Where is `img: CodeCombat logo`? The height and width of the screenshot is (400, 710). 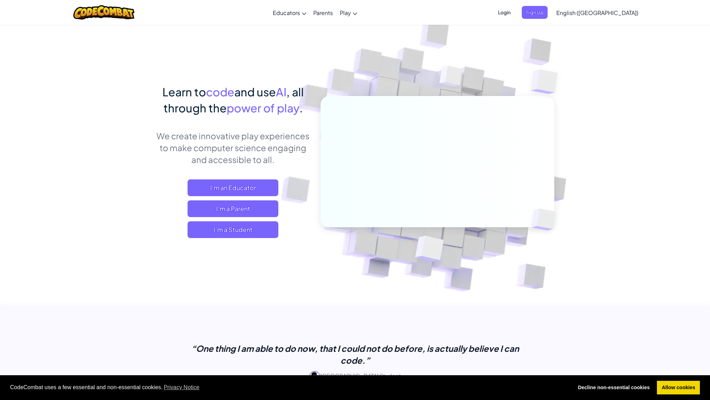 img: CodeCombat logo is located at coordinates (104, 12).